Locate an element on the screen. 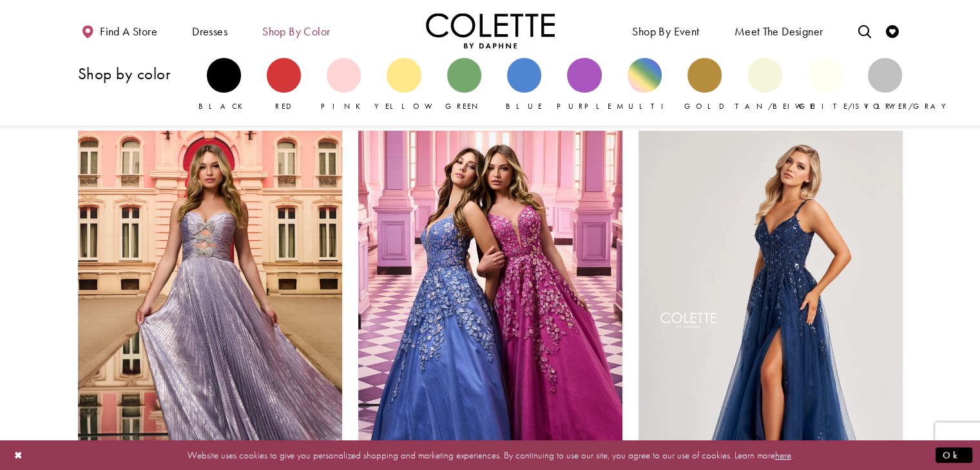 This screenshot has height=470, width=980. a: Black is located at coordinates (224, 85).